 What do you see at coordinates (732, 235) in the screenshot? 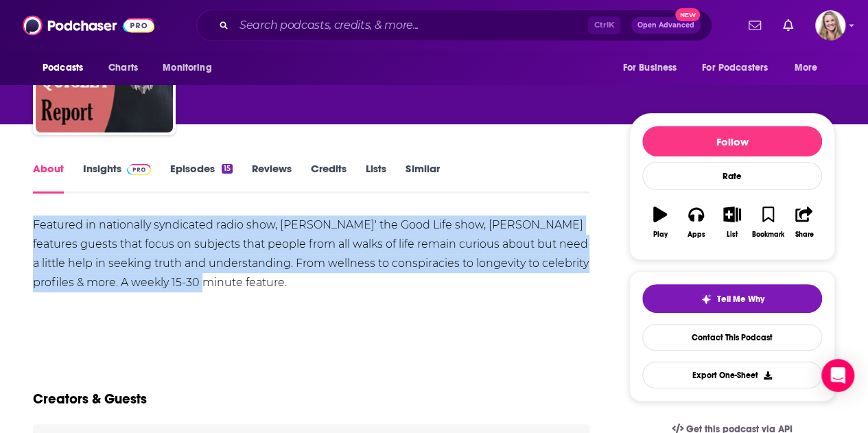
I see `div: List` at bounding box center [732, 235].